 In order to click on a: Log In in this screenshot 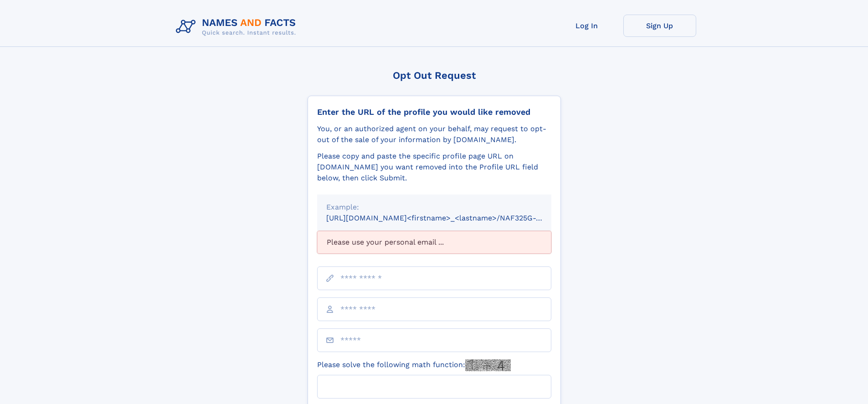, I will do `click(587, 25)`.